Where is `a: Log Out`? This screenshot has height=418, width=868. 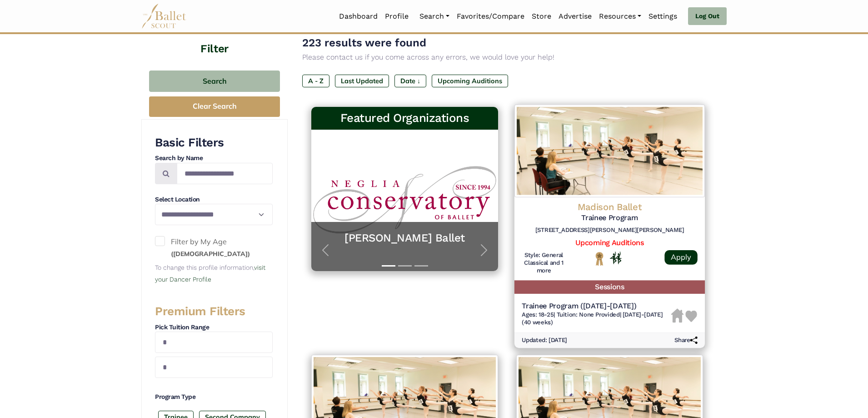 a: Log Out is located at coordinates (707, 16).